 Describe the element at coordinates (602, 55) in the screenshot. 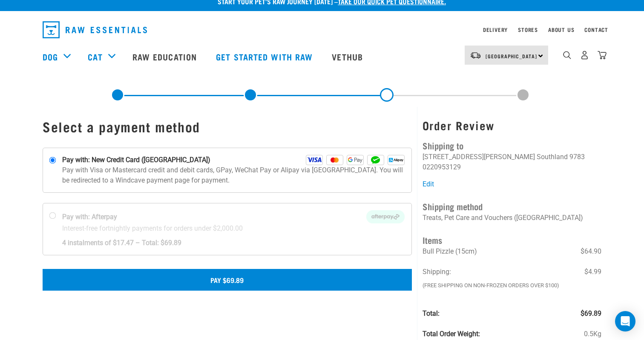

I see `img: home-icon@2x.png` at that location.